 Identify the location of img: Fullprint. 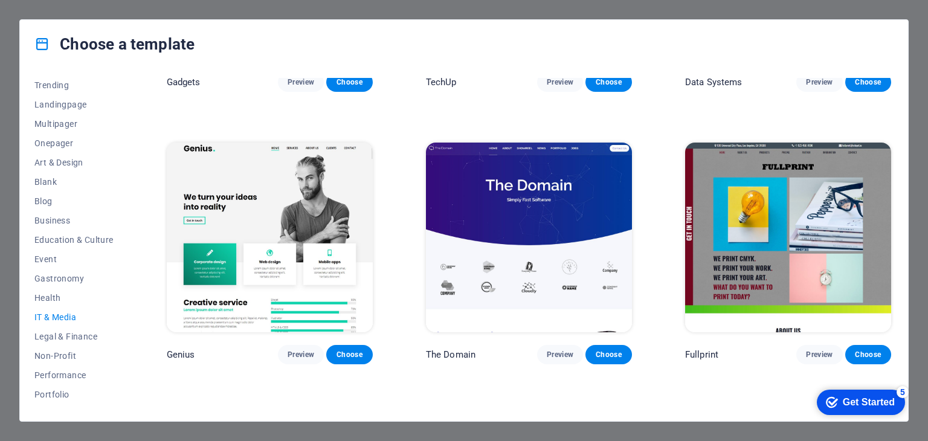
(788, 237).